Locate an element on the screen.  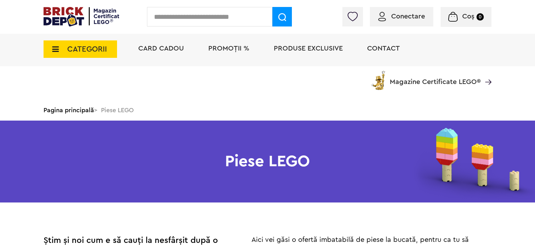
a: Produse exclusive is located at coordinates (308, 48).